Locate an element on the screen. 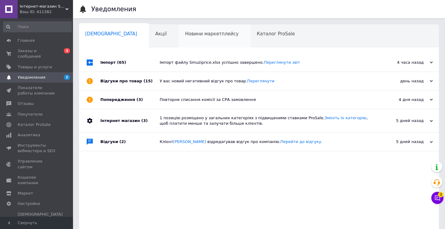 Image resolution: width=445 pixels, height=229 pixels. div: день назад is located at coordinates (403, 81).